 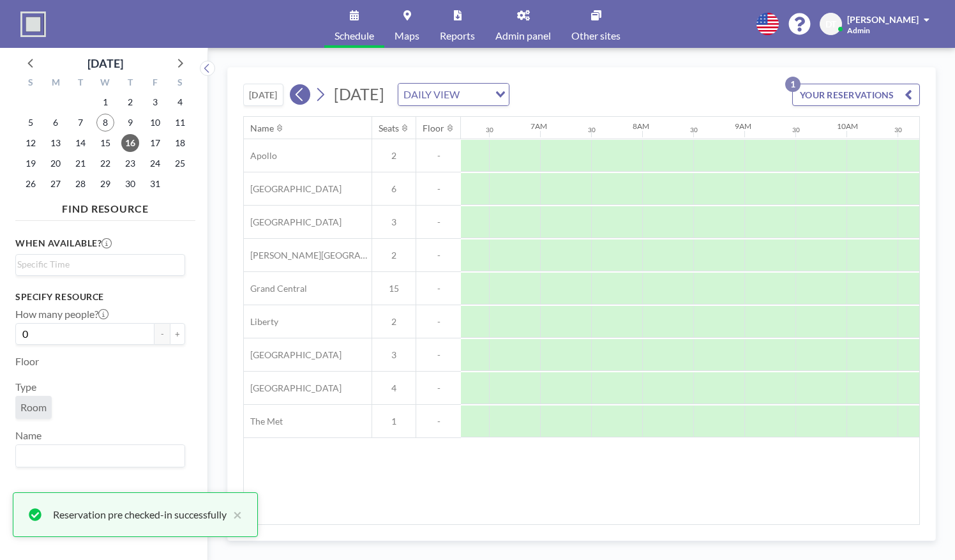 I want to click on span: DT, so click(x=830, y=24).